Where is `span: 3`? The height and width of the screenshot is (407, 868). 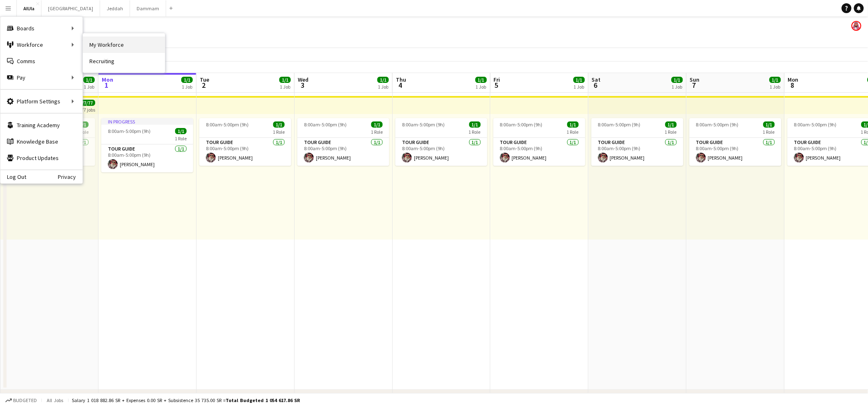 span: 3 is located at coordinates (302, 85).